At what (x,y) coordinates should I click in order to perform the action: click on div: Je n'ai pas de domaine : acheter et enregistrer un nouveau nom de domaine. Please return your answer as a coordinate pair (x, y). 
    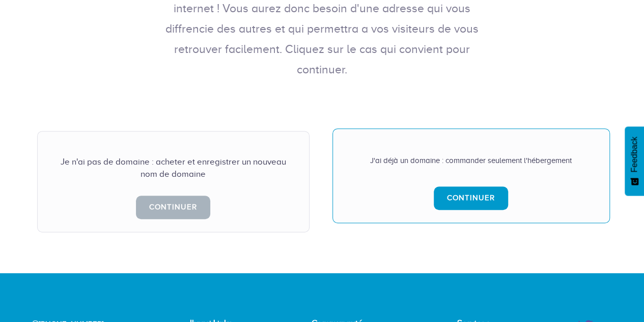
    Looking at the image, I should click on (173, 168).